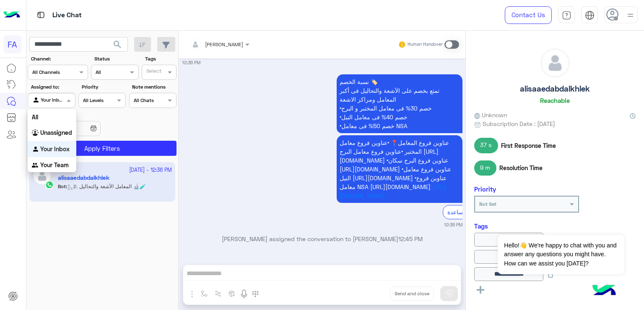 The height and width of the screenshot is (310, 644). I want to click on b: Your Team, so click(54, 164).